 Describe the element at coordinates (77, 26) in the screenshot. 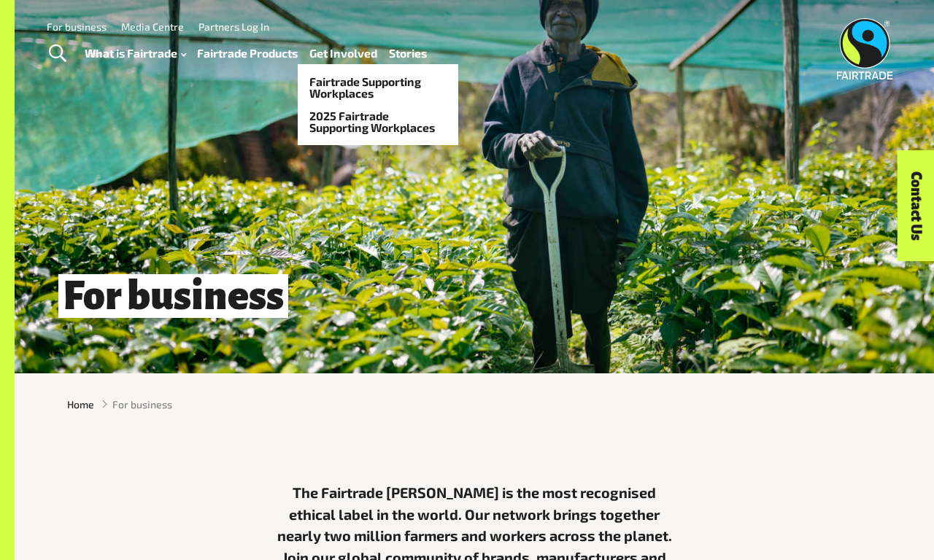

I see `a: For business` at that location.